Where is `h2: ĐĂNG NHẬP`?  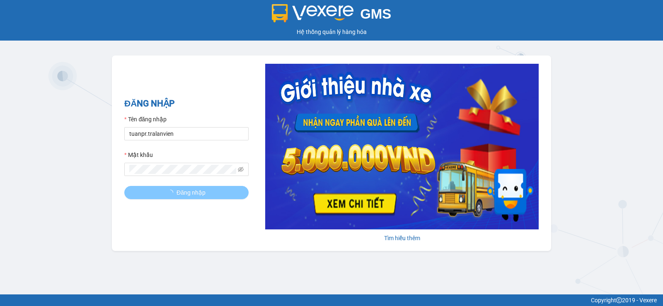 h2: ĐĂNG NHẬP is located at coordinates (187, 104).